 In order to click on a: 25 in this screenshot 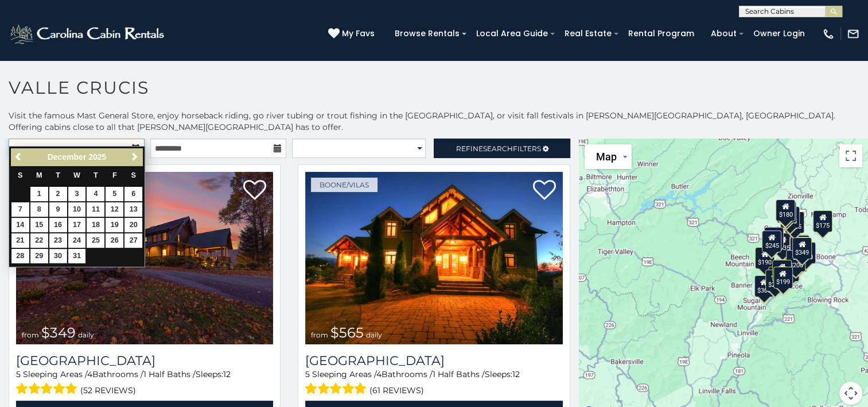, I will do `click(96, 240)`.